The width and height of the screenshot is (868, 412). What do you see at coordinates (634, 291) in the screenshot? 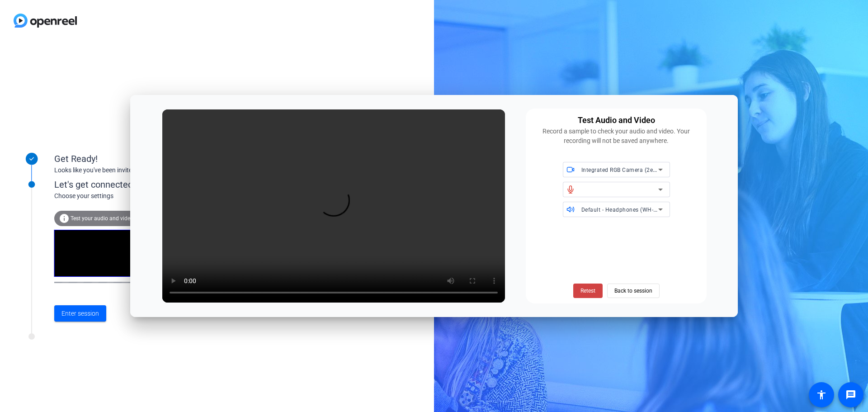
I see `button: Back to session` at bounding box center [634, 291].